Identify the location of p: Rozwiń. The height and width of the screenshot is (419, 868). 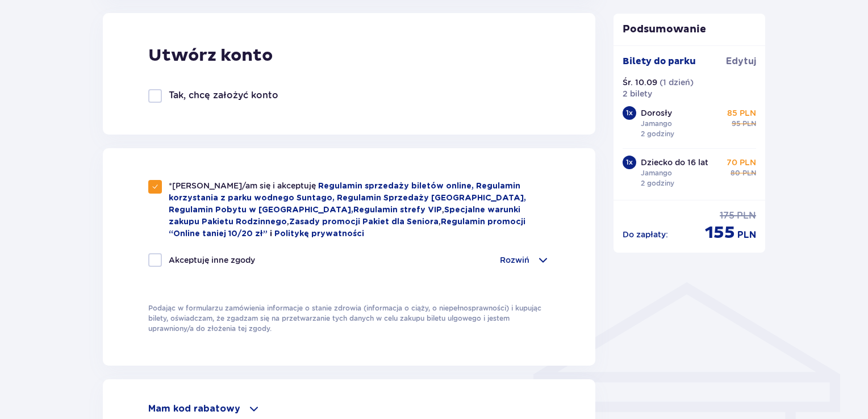
(515, 260).